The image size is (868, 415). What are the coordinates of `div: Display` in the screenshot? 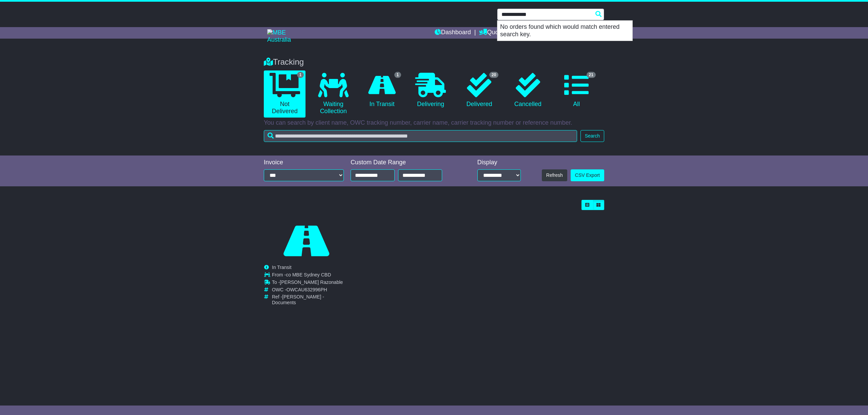 It's located at (499, 163).